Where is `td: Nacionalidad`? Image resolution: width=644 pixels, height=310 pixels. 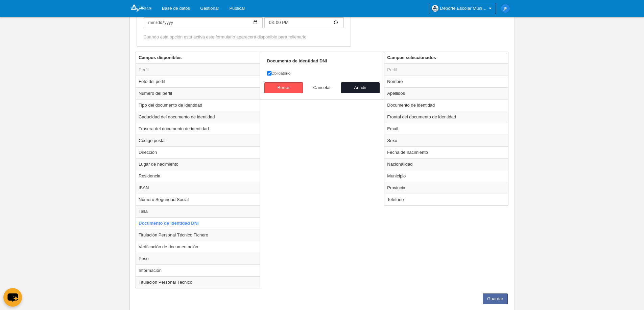
td: Nacionalidad is located at coordinates (446, 164).